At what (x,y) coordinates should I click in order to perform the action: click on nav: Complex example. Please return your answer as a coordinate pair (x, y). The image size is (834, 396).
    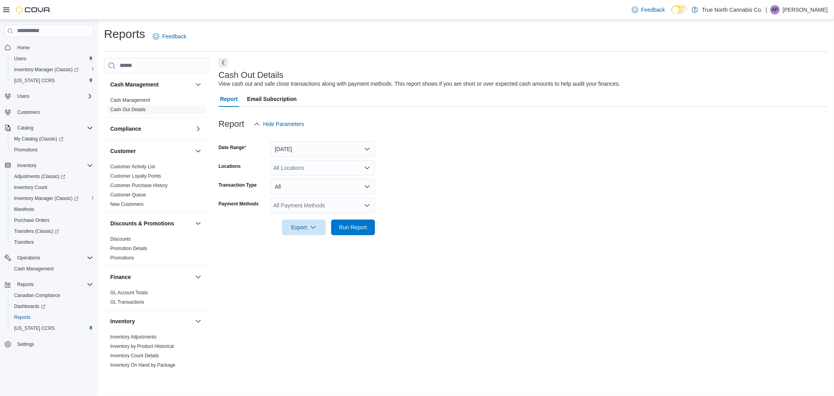
    Looking at the image, I should click on (49, 205).